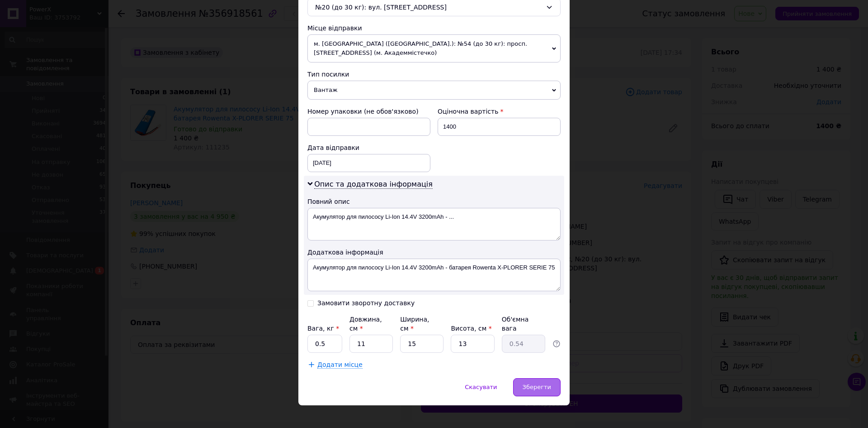 This screenshot has height=428, width=868. What do you see at coordinates (328, 74) in the screenshot?
I see `span: Тип посилки` at bounding box center [328, 74].